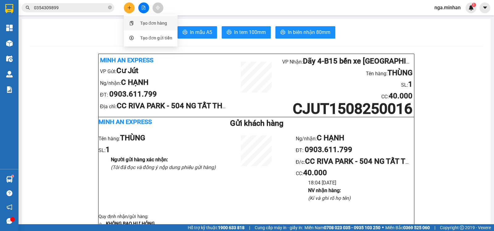 The width and height of the screenshot is (494, 231). What do you see at coordinates (163, 167) in the screenshot?
I see `i: (Tôi đã đọc và đồng ý nộp dung phiếu gửi hàng)` at bounding box center [163, 167].